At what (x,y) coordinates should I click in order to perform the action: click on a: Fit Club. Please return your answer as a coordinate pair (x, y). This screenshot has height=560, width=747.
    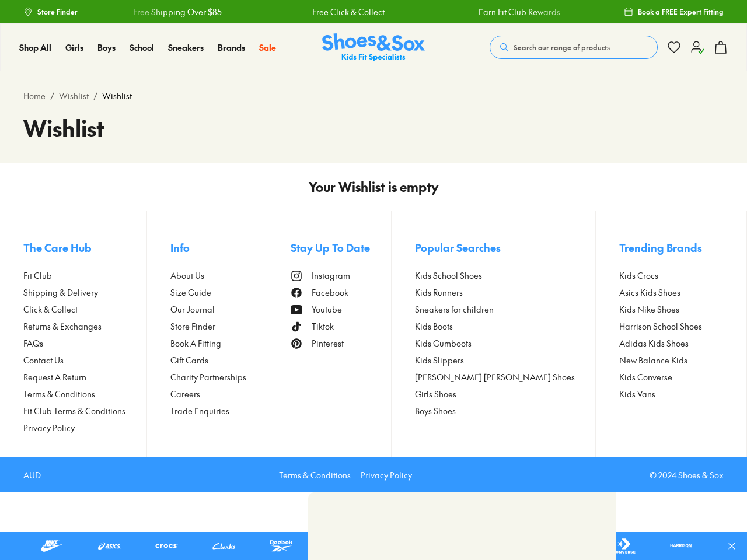
    Looking at the image, I should click on (84, 276).